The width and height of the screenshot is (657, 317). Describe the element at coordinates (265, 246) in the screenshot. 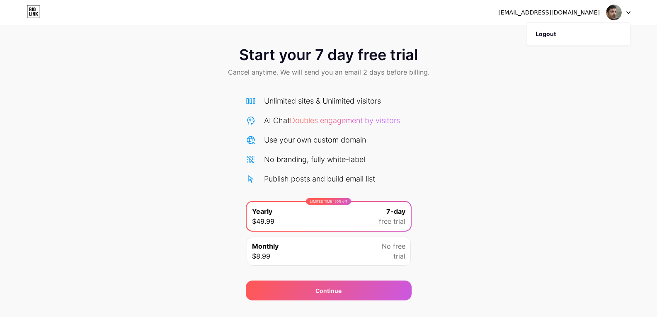

I see `span: Monthly` at that location.